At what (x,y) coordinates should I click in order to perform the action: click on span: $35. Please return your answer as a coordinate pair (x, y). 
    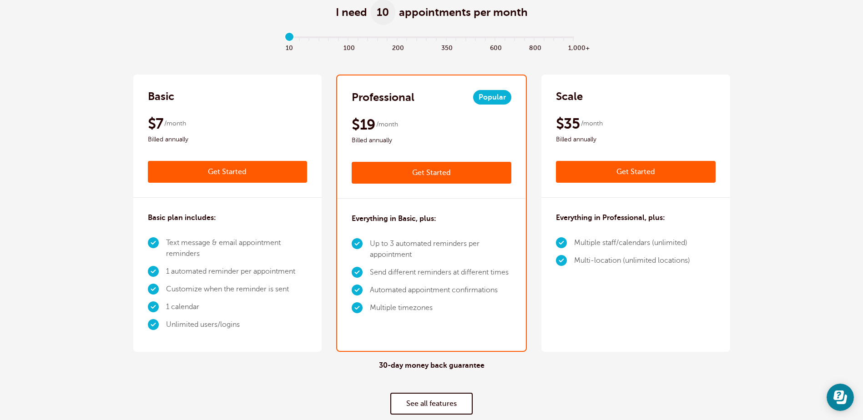
    Looking at the image, I should click on (568, 124).